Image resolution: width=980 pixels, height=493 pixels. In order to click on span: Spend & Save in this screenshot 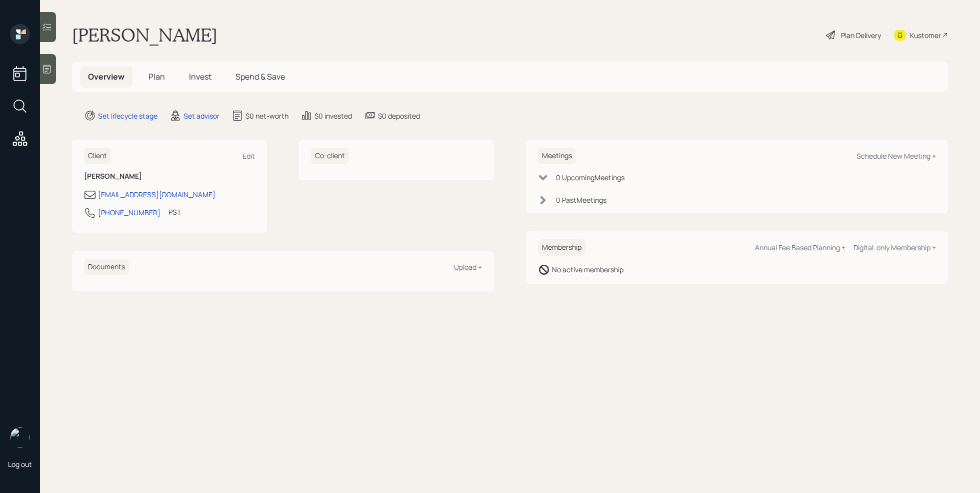, I will do `click(260, 77)`.